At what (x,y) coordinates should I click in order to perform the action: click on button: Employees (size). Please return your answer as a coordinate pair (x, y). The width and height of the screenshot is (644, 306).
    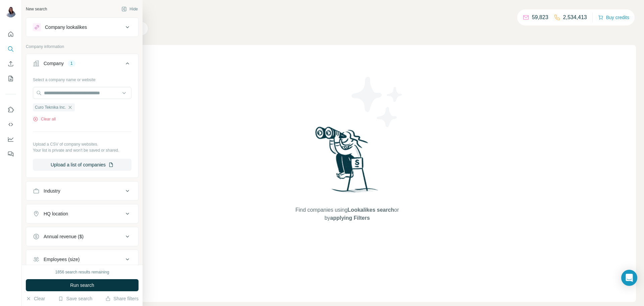
    Looking at the image, I should click on (82, 259).